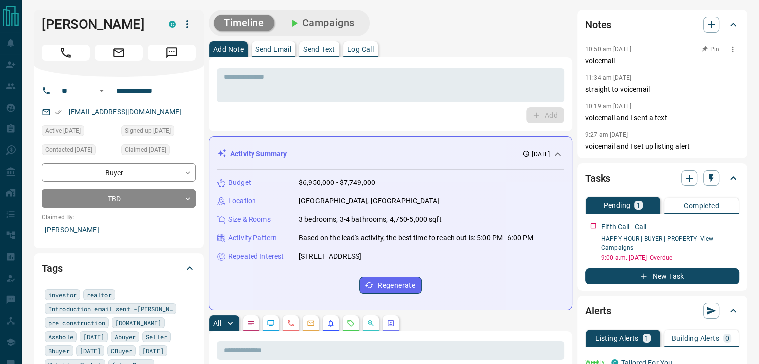  I want to click on p: Activity Summary, so click(258, 154).